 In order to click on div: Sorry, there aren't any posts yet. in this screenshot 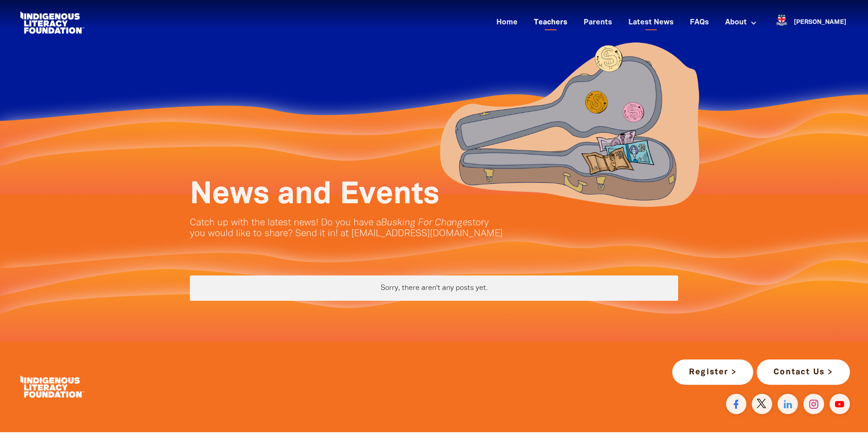, I will do `click(434, 288)`.